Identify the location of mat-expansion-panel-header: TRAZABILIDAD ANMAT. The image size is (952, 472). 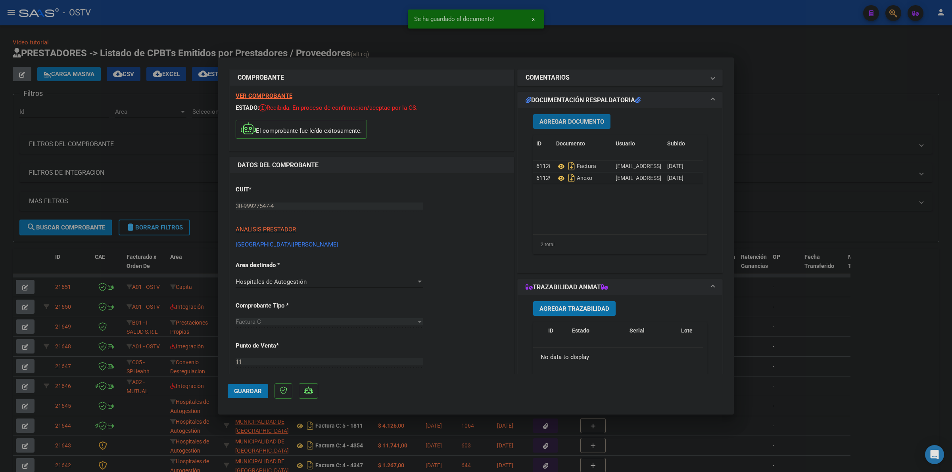
(620, 288).